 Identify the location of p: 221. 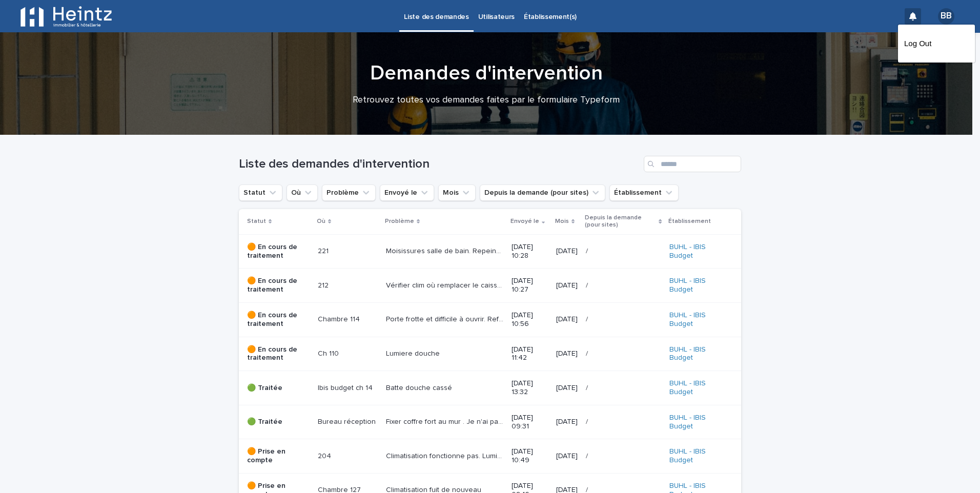
(324, 250).